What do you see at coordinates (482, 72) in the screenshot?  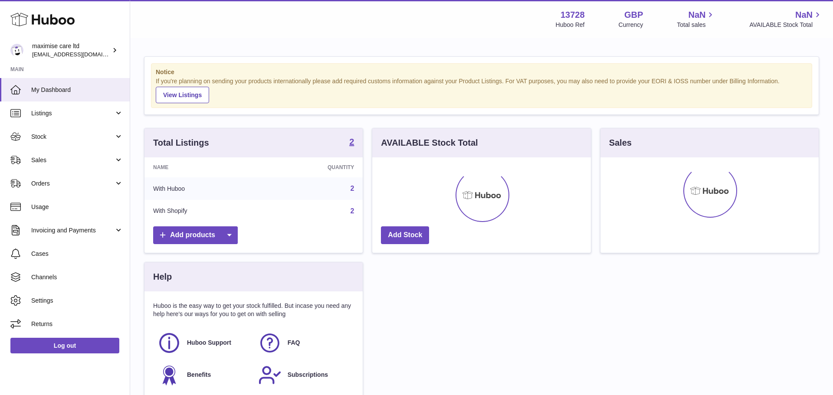 I see `strong: Notice` at bounding box center [482, 72].